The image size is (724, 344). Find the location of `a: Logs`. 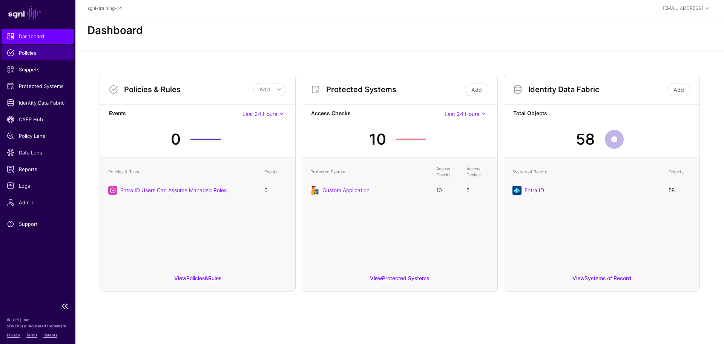

a: Logs is located at coordinates (38, 186).